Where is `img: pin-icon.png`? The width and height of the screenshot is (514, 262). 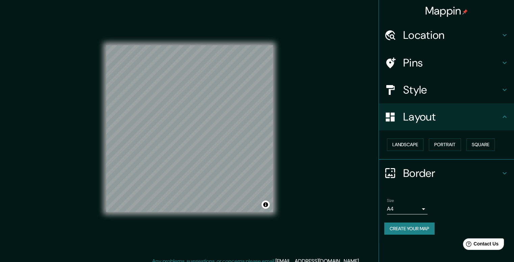 img: pin-icon.png is located at coordinates (465, 12).